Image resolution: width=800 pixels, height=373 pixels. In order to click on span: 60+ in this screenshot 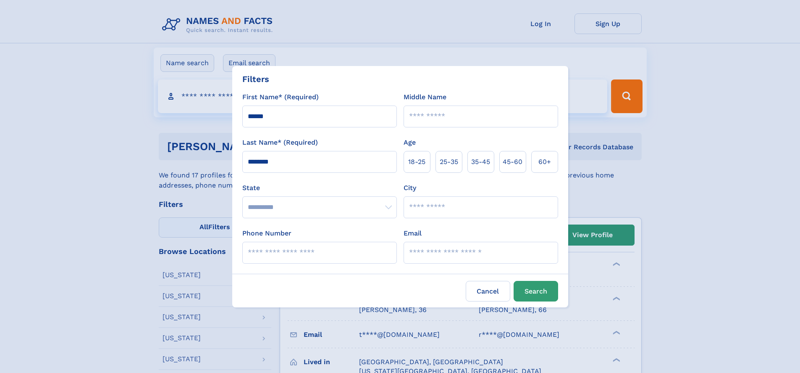, I will do `click(545, 162)`.